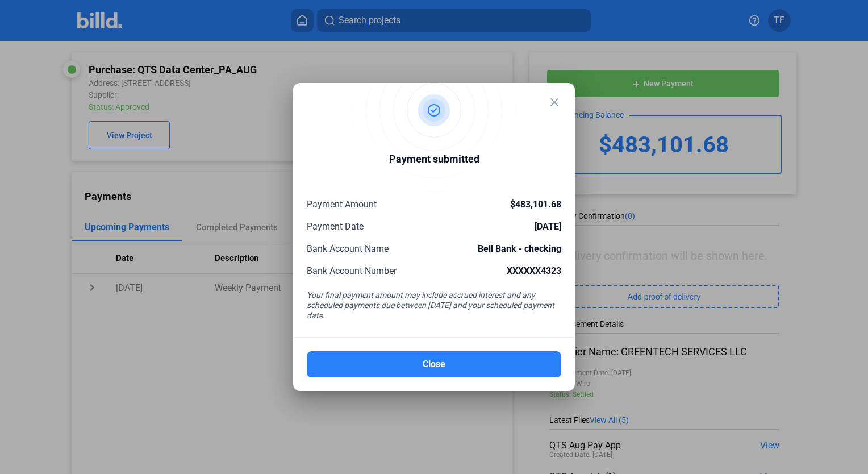 The width and height of the screenshot is (868, 474). What do you see at coordinates (335, 226) in the screenshot?
I see `span: Payment Date` at bounding box center [335, 226].